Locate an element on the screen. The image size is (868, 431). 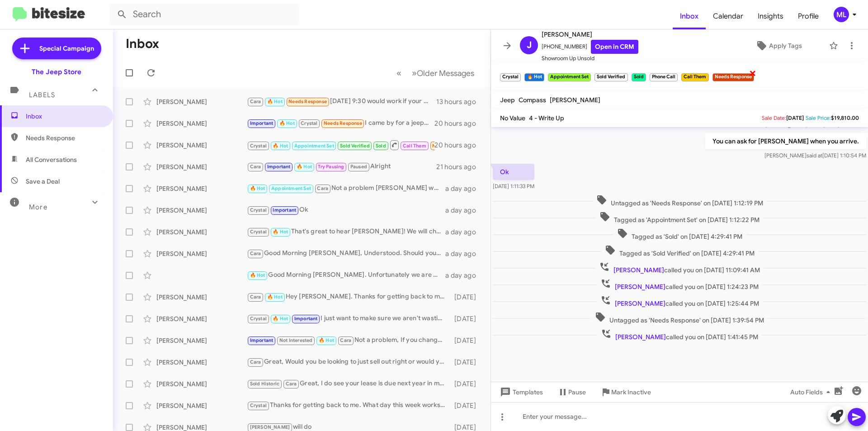
small: Appointment Set is located at coordinates (569, 78).